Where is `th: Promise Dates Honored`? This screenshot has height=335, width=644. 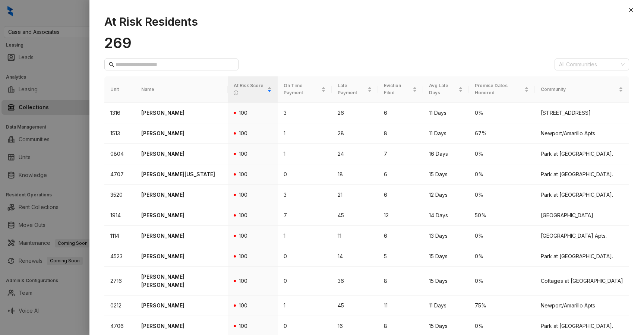 th: Promise Dates Honored is located at coordinates (501, 90).